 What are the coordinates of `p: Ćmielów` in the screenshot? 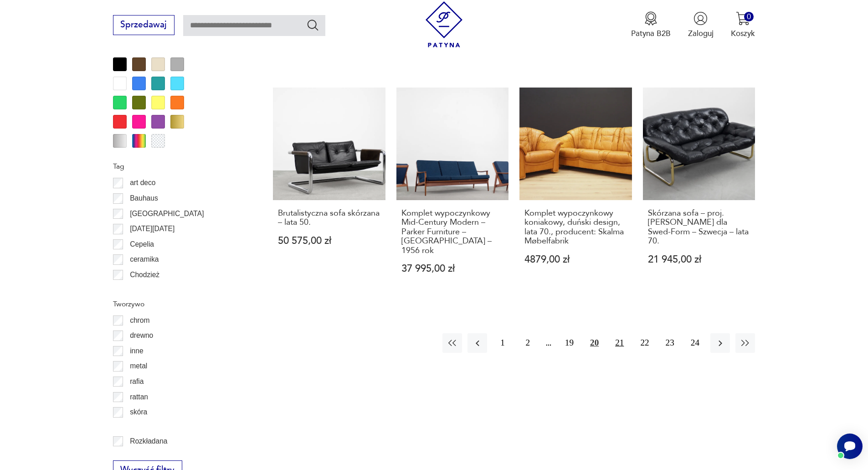 It's located at (143, 291).